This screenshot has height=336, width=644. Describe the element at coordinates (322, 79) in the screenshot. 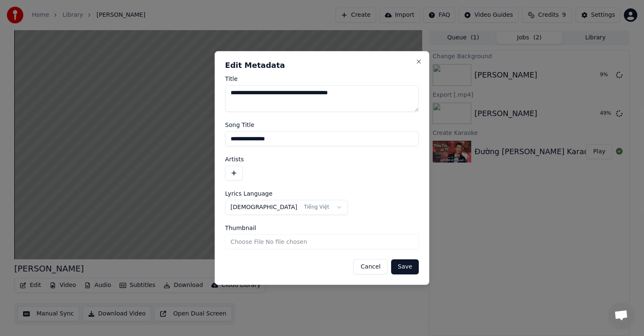

I see `label: Title` at that location.